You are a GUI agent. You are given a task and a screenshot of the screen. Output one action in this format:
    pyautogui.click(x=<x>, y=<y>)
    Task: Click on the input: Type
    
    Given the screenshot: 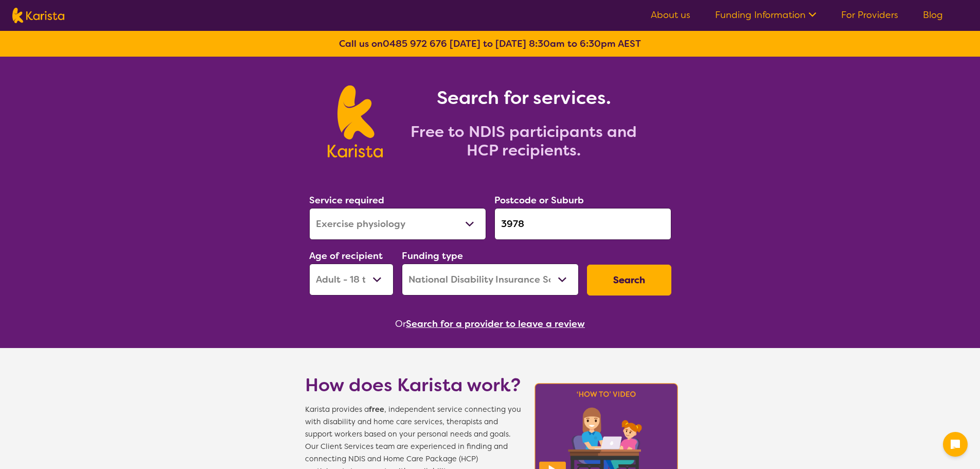 What is the action you would take?
    pyautogui.click(x=583, y=224)
    